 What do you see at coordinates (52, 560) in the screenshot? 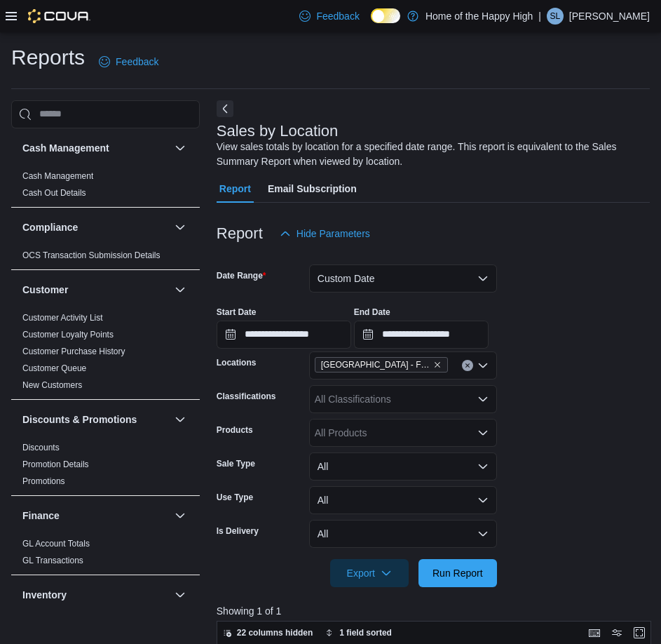
I see `span: GL Transactions` at bounding box center [52, 560].